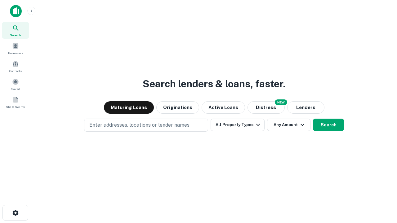  Describe the element at coordinates (139, 125) in the screenshot. I see `p: Enter addresses, locations or lender names` at that location.